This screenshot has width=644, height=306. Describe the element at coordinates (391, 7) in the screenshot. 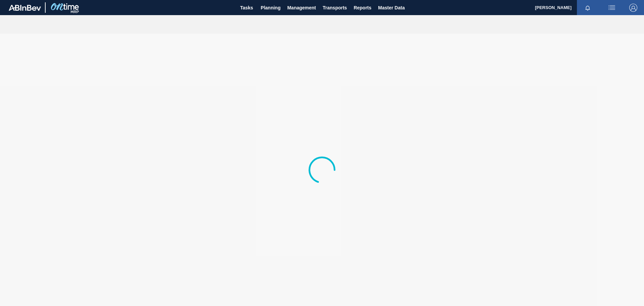

I see `span: Master Data` at that location.